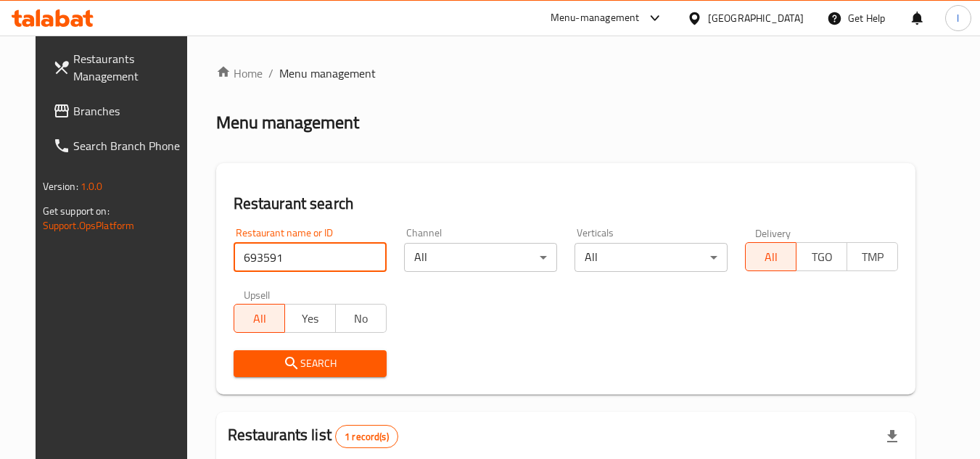 This screenshot has width=980, height=459. What do you see at coordinates (773, 233) in the screenshot?
I see `label: Delivery` at bounding box center [773, 233].